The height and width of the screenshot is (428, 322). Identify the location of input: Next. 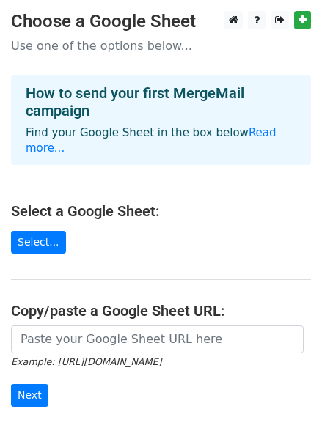
(29, 395).